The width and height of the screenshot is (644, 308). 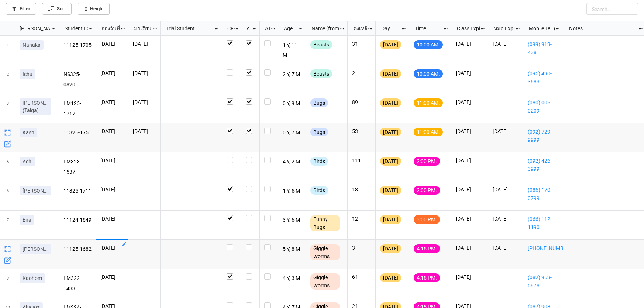 What do you see at coordinates (247, 28) in the screenshot?
I see `div: ATT` at bounding box center [247, 28].